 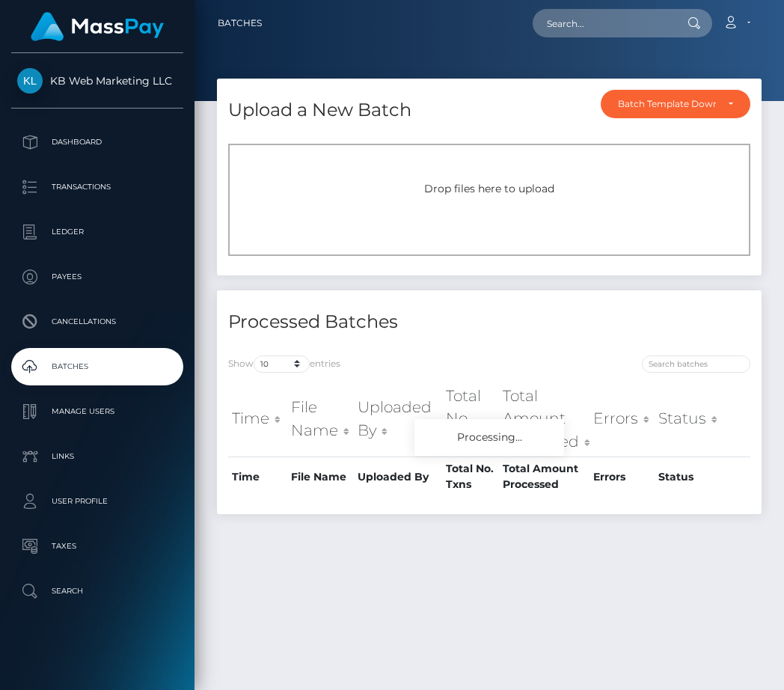 What do you see at coordinates (97, 322) in the screenshot?
I see `a: Cancellations` at bounding box center [97, 322].